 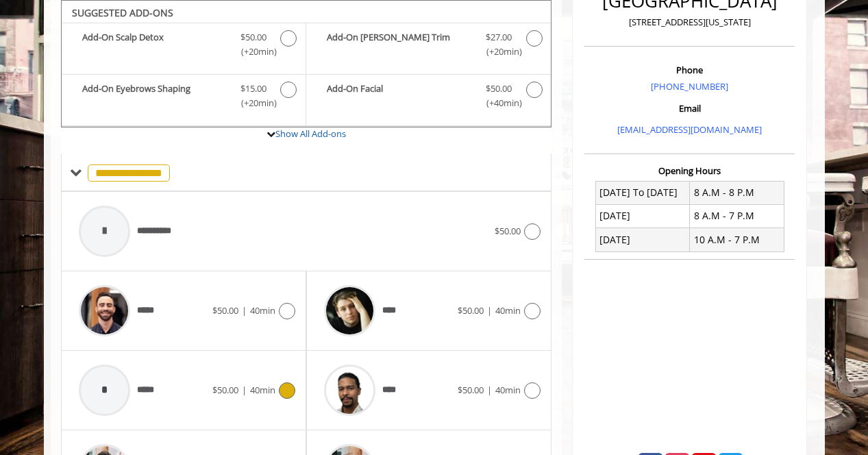 I want to click on h3: Phone, so click(x=690, y=70).